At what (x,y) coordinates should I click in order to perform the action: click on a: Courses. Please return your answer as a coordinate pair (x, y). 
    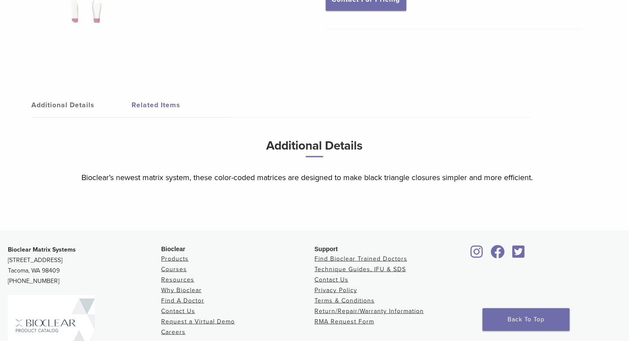
    Looking at the image, I should click on (174, 269).